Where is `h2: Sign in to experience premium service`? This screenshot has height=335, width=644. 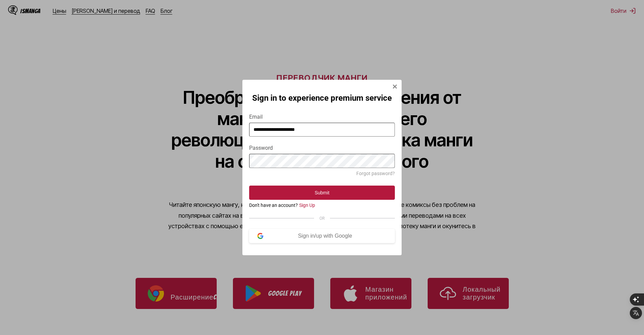
h2: Sign in to experience premium service is located at coordinates (322, 98).